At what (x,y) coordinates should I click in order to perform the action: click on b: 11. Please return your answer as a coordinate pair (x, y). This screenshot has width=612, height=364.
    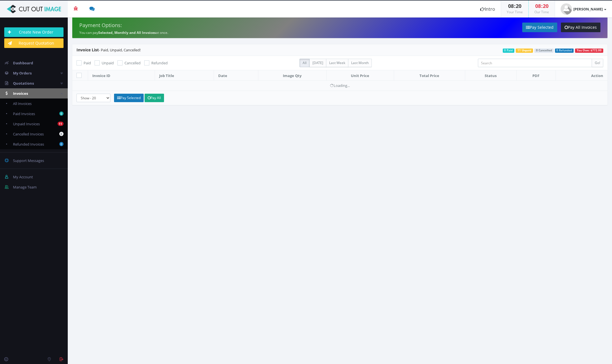
    Looking at the image, I should click on (61, 124).